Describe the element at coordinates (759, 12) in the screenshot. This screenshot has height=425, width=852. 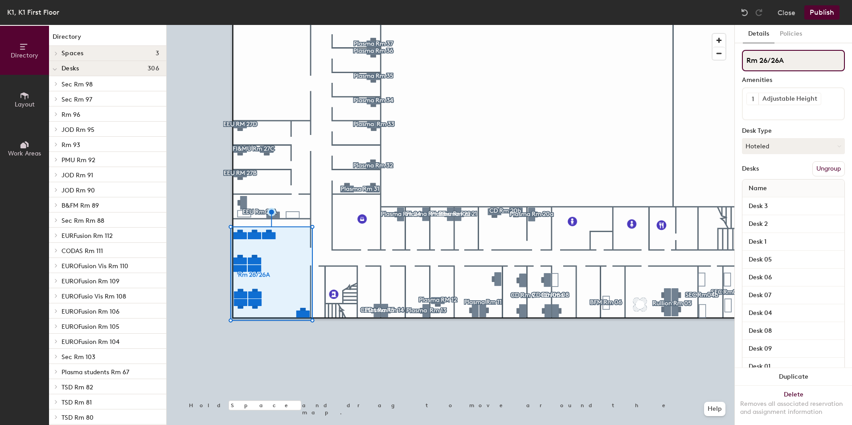
I see `img: Redo` at that location.